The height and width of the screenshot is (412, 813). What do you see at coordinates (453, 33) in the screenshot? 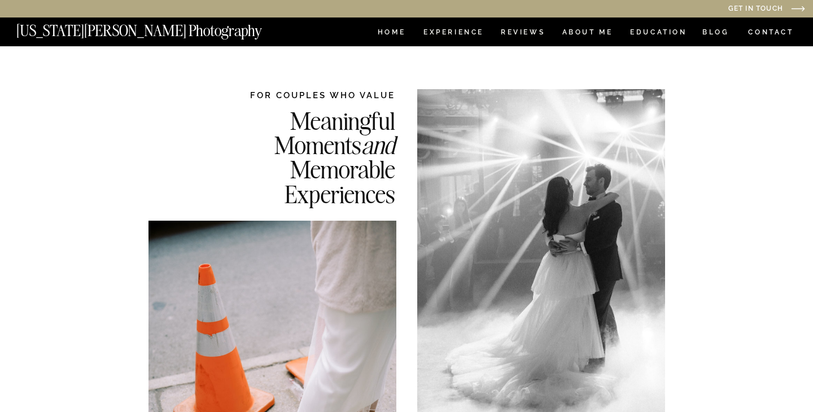
I see `a: Experience` at bounding box center [453, 33].